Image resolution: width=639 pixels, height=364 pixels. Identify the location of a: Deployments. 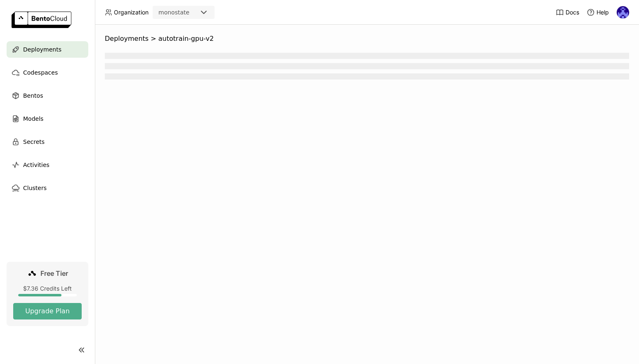
(48, 50).